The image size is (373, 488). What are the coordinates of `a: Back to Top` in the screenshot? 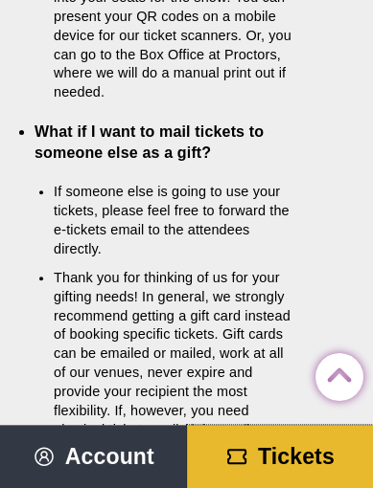 It's located at (334, 374).